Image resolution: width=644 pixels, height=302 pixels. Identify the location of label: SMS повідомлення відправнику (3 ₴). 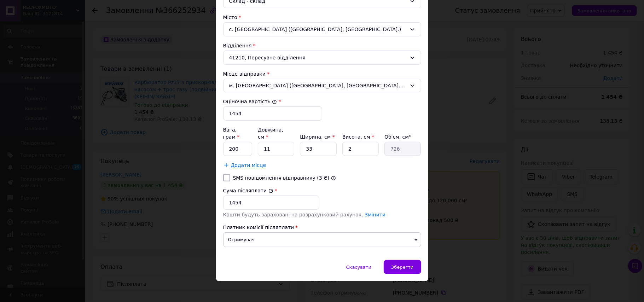
(281, 178).